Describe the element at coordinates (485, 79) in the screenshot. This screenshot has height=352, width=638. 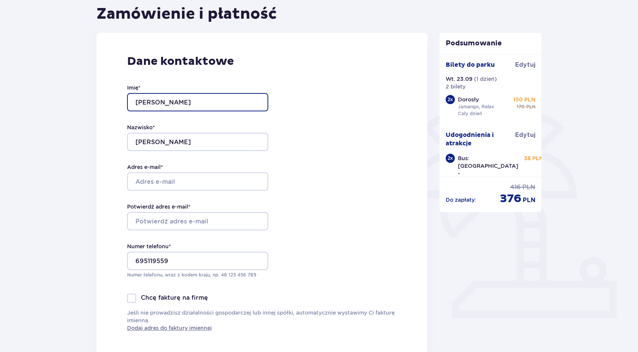
I see `p: ( 1 dzień )` at that location.